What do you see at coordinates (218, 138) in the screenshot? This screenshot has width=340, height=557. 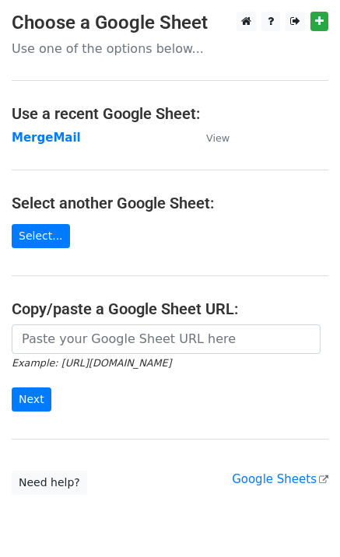 I see `small: View` at bounding box center [218, 138].